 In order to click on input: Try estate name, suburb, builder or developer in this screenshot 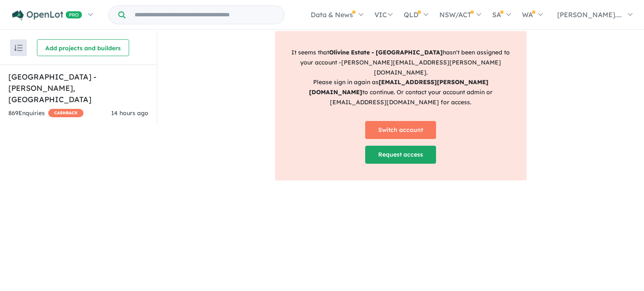, I will do `click(205, 14)`.